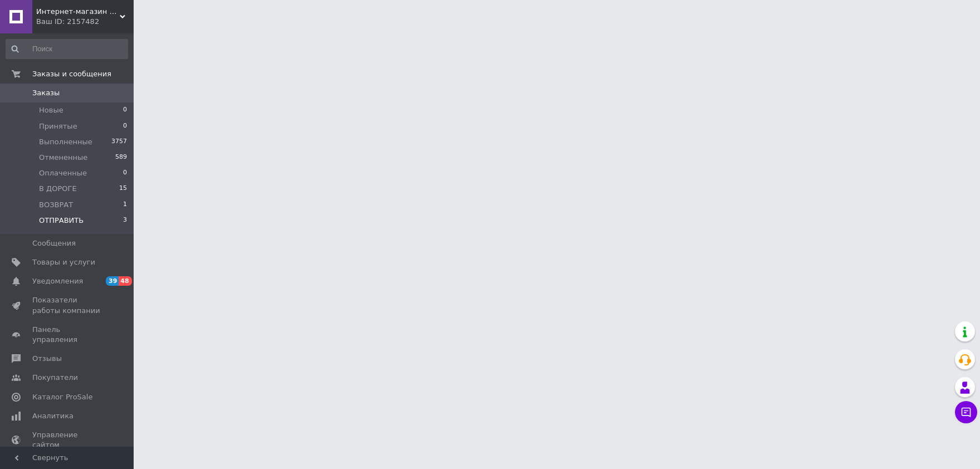 The image size is (980, 469). What do you see at coordinates (45, 93) in the screenshot?
I see `span: Заказы` at bounding box center [45, 93].